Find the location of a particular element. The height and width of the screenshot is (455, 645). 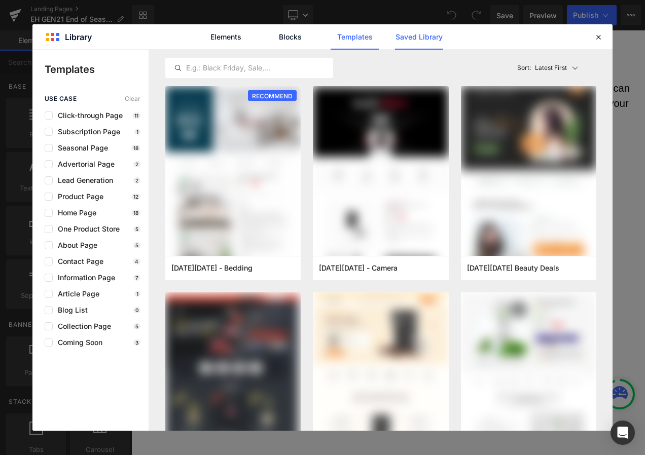

a: No is located at coordinates (455, 199).